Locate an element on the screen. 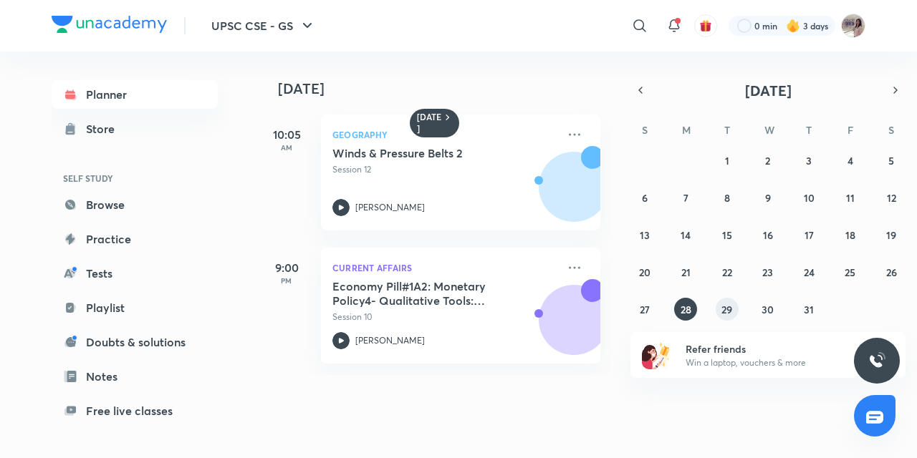 This screenshot has width=917, height=458. button: July 10, 2025 is located at coordinates (809, 198).